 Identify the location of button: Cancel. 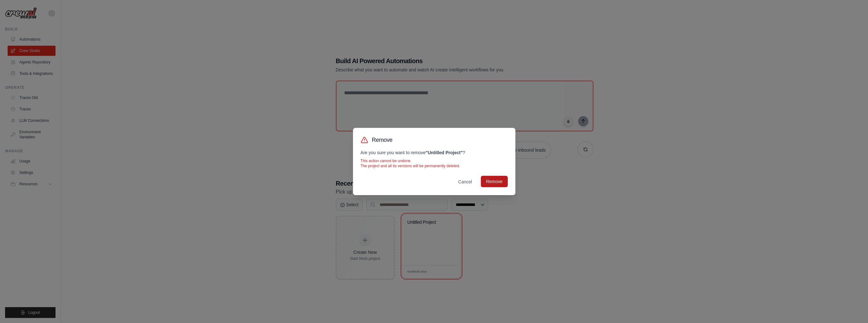
(465, 182).